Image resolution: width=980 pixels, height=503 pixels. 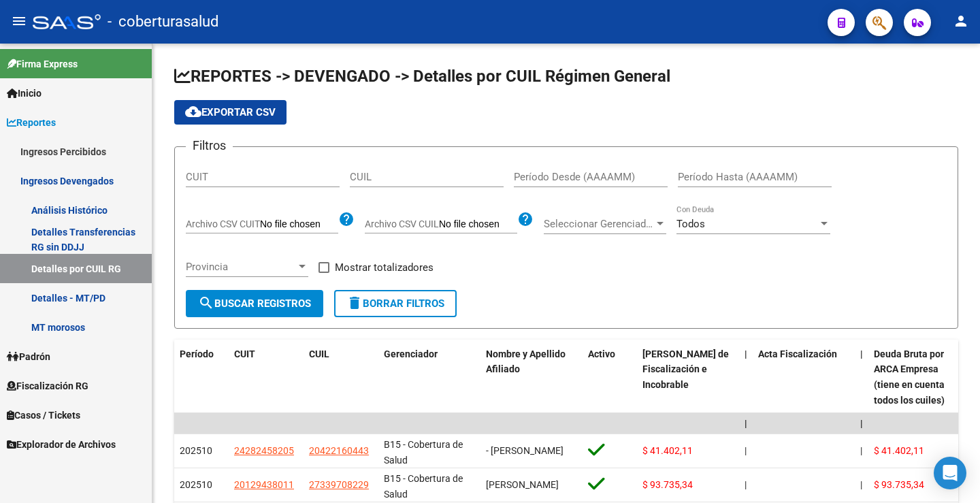 I want to click on datatable-header-cell: Nombre y Apellido Afiliado, so click(x=532, y=377).